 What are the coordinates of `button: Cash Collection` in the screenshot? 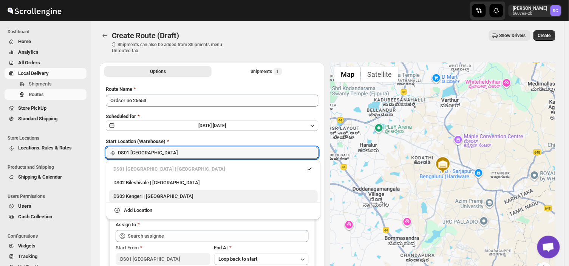 It's located at (45, 216).